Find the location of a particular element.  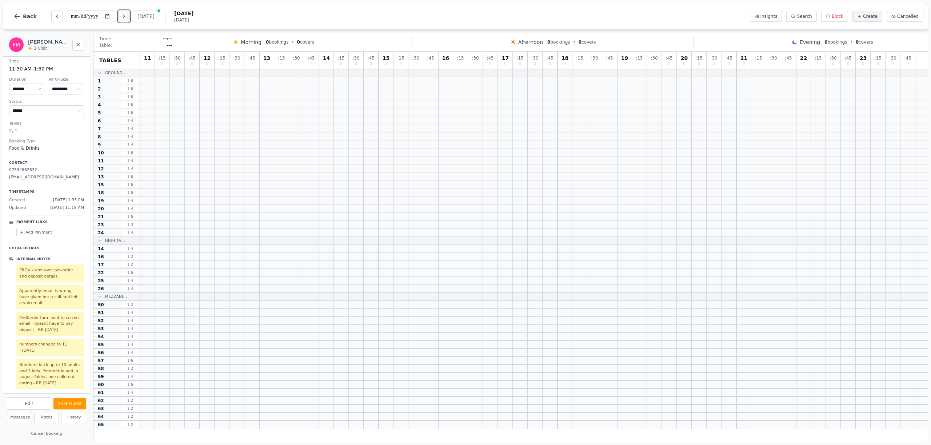

button: Seat Guest is located at coordinates (70, 404).